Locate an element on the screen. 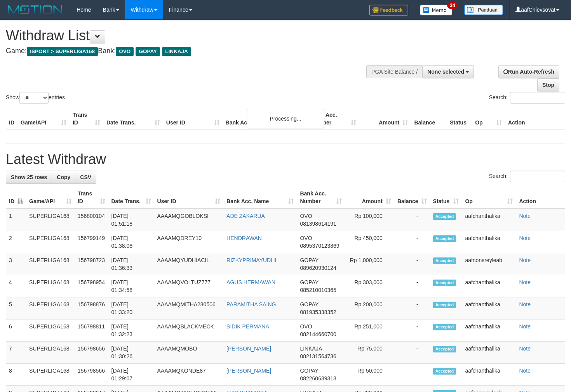 The image size is (571, 392). a: PARAMITHA SAING is located at coordinates (250, 304).